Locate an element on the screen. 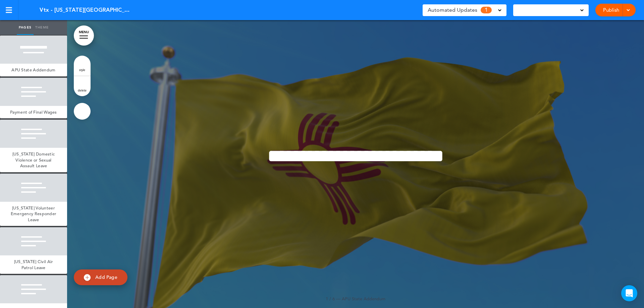  a: Publish is located at coordinates (611, 10).